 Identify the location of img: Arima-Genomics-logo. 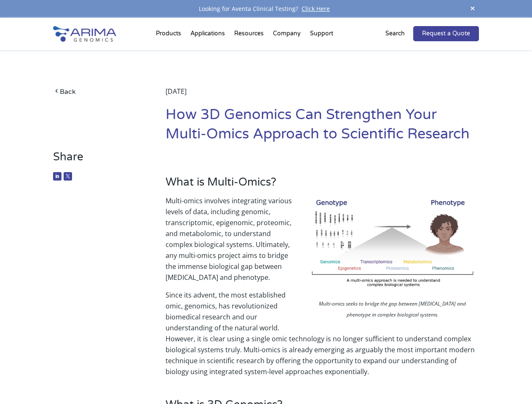
(85, 34).